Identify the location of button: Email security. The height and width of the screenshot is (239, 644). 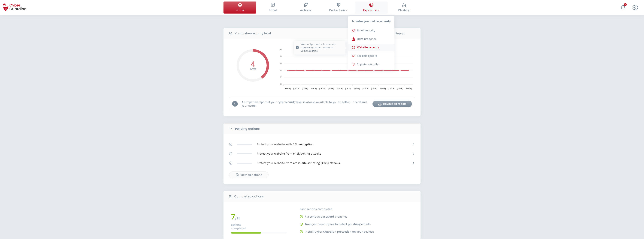
(372, 31).